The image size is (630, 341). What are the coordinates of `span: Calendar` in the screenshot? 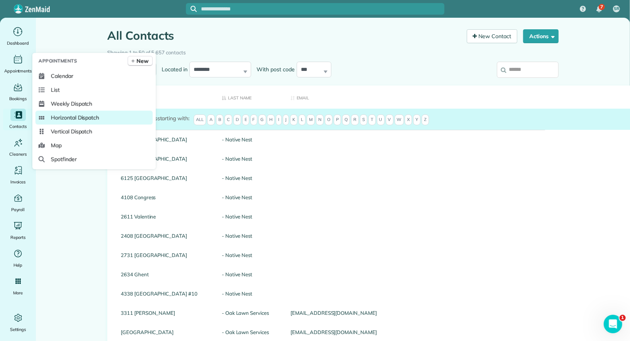 It's located at (62, 76).